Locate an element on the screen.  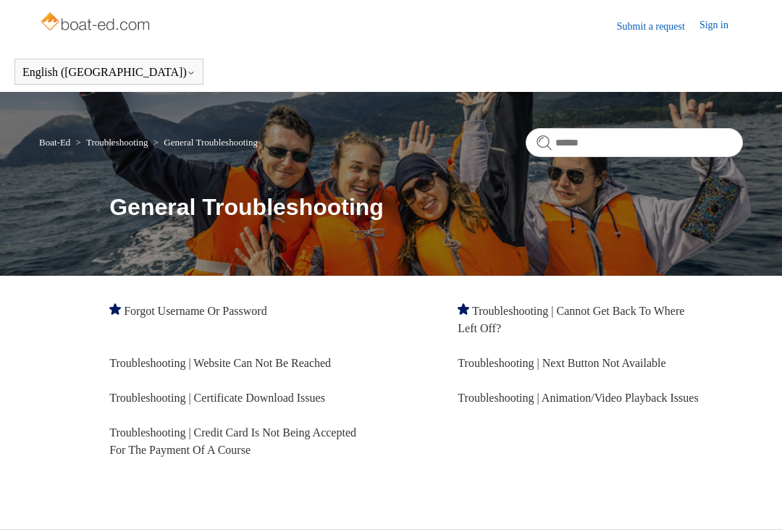
a: Troubleshooting is located at coordinates (117, 141).